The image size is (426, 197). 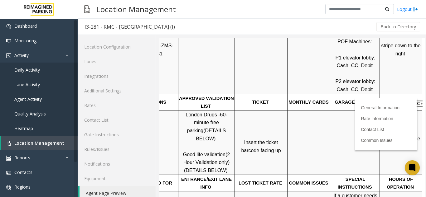 What do you see at coordinates (48, 85) in the screenshot?
I see `span: 60-minute free parking` at bounding box center [48, 85].